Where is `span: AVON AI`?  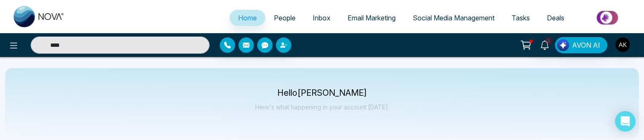 span: AVON AI is located at coordinates (586, 45).